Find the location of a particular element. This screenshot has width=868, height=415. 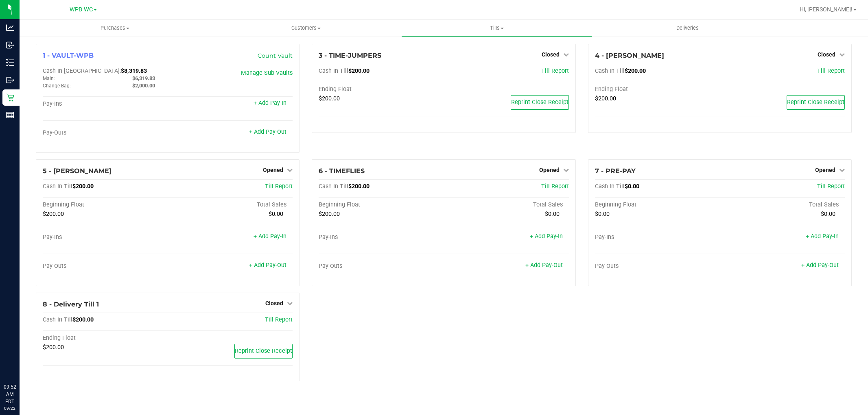

span: 6 - TIMEFLIES is located at coordinates (341, 171).